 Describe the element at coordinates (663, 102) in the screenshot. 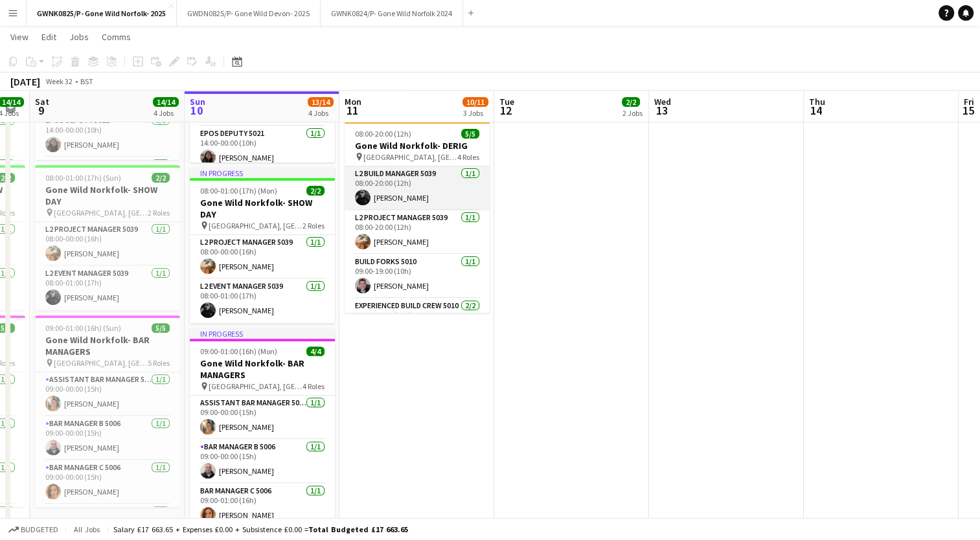

I see `span: Wed` at that location.